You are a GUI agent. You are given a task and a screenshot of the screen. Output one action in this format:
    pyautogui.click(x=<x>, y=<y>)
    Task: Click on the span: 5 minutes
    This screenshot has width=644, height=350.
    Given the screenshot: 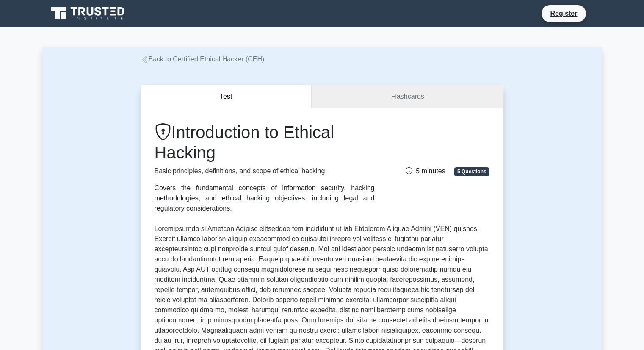 What is the action you would take?
    pyautogui.click(x=425, y=171)
    